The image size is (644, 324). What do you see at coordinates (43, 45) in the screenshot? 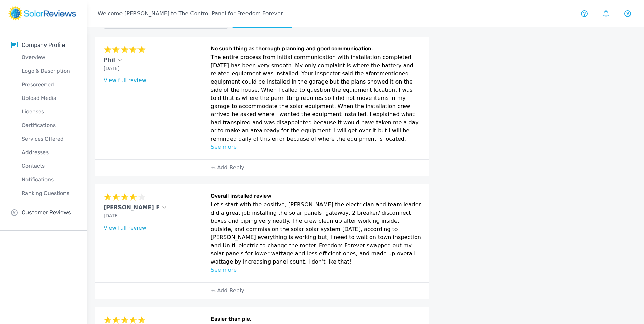
I see `p: Company Profile` at bounding box center [43, 45].